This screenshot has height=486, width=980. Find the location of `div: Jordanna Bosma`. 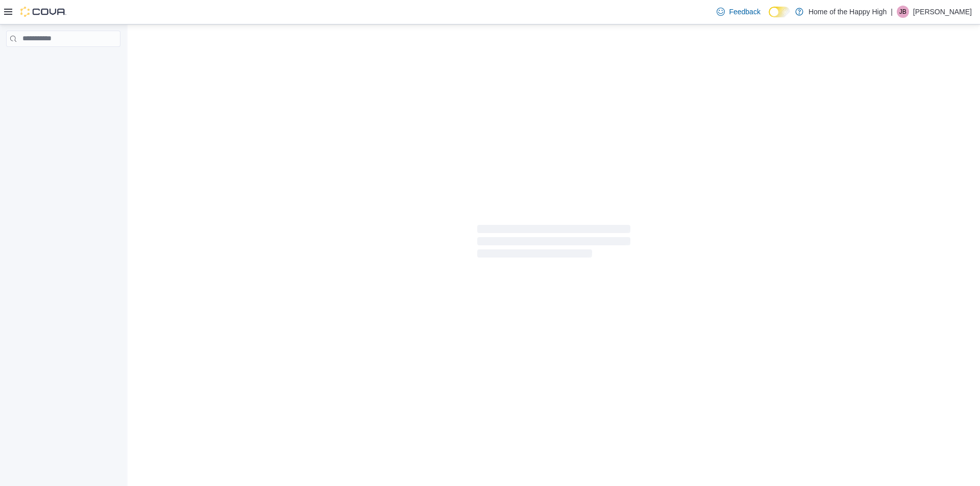

div: Jordanna Bosma is located at coordinates (903, 12).